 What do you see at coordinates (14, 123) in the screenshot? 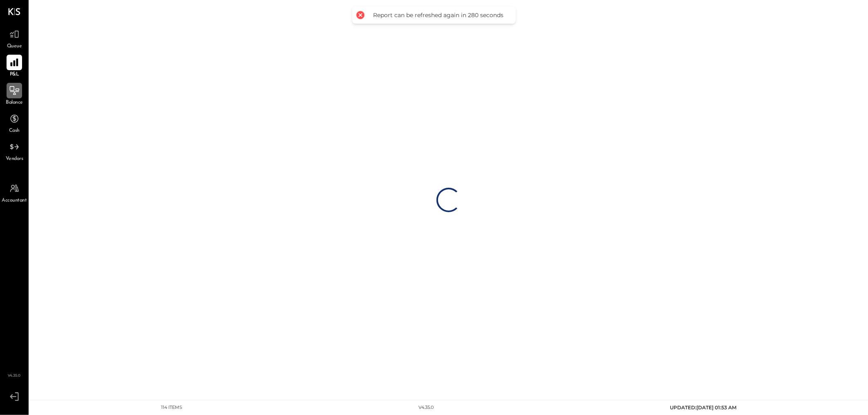
I see `a: Cash` at bounding box center [14, 123].